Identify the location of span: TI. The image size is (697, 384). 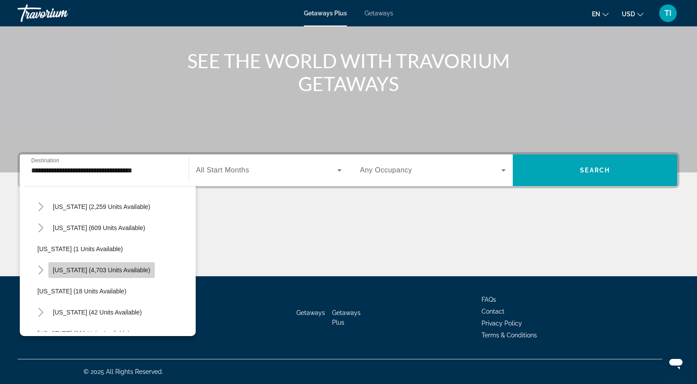
(668, 13).